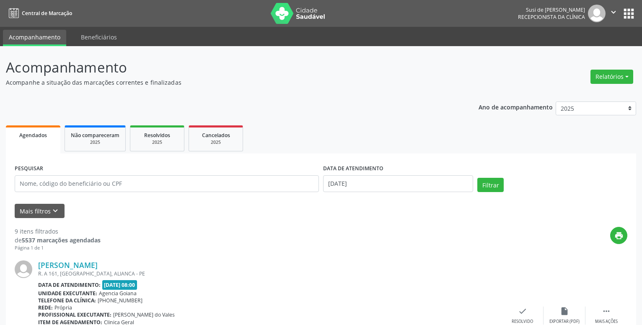  I want to click on p: Acompanhamento, so click(226, 67).